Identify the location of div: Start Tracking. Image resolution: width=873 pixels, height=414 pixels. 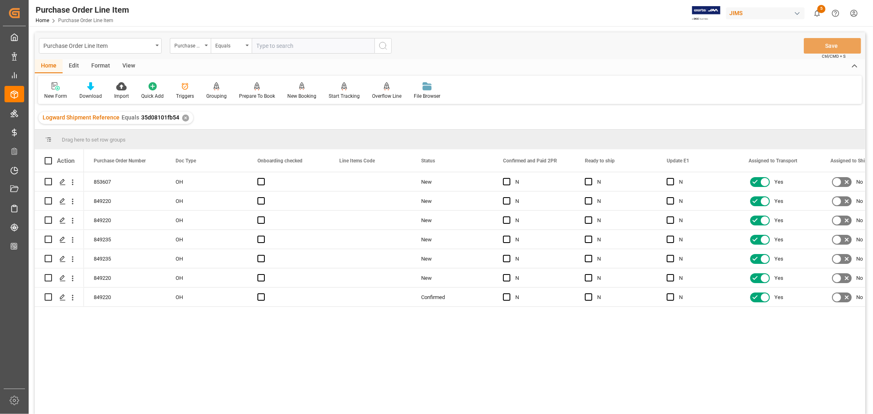
(344, 96).